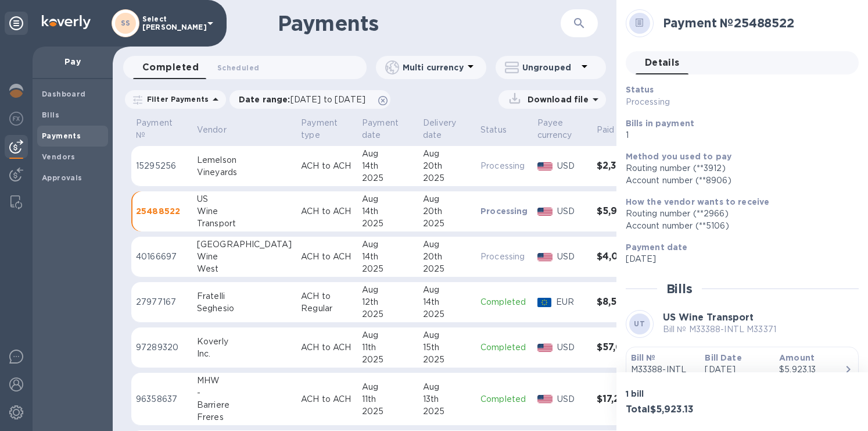 This screenshot has height=431, width=868. I want to click on p: 15295256, so click(161, 166).